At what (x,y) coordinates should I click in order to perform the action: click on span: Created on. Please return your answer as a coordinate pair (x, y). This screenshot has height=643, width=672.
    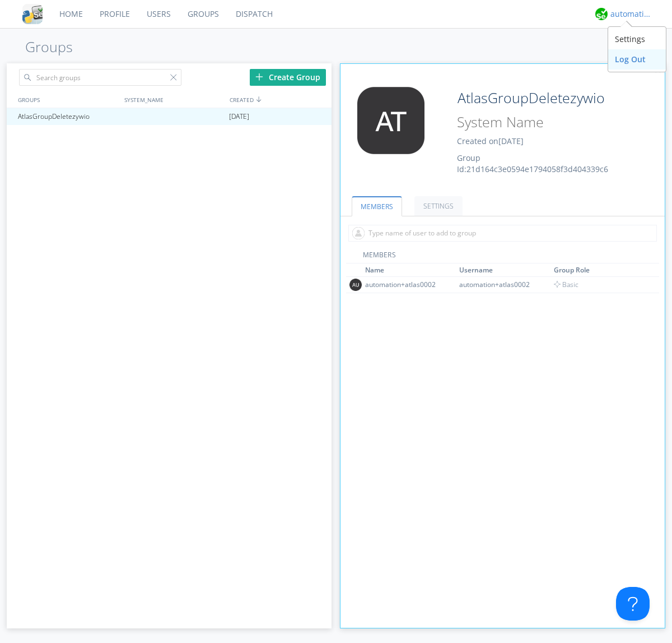
    Looking at the image, I should click on (490, 141).